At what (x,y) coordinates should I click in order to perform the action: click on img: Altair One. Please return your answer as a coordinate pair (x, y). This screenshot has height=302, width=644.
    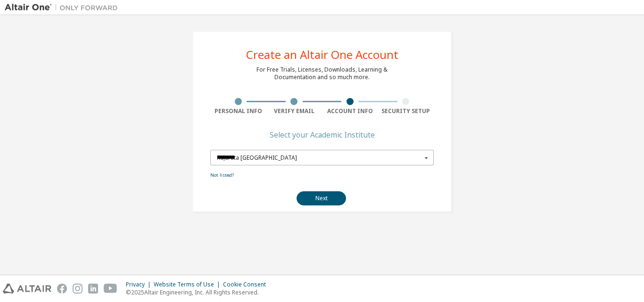
    Looking at the image, I should click on (64, 8).